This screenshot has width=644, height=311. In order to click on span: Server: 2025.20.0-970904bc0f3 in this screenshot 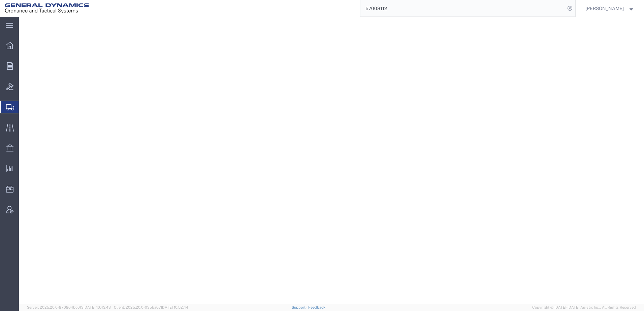, I will do `click(69, 308)`.